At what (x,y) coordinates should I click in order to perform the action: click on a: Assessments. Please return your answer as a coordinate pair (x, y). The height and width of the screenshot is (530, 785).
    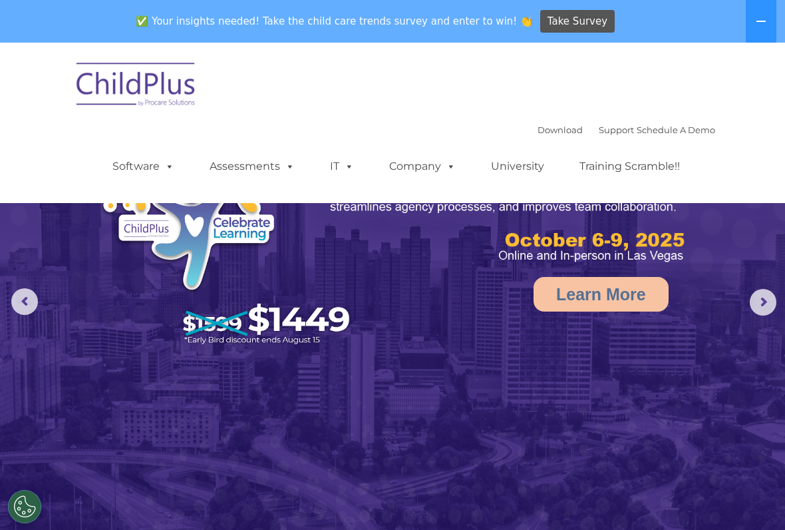
    Looking at the image, I should click on (252, 166).